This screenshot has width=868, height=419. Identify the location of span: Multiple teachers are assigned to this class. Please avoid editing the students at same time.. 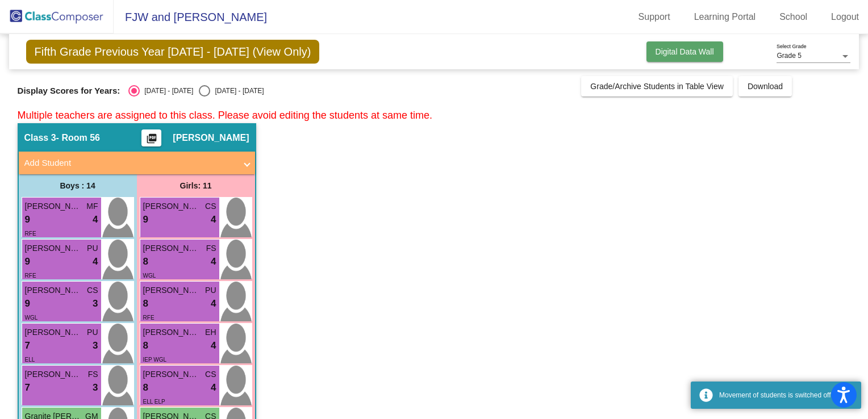
(225, 116).